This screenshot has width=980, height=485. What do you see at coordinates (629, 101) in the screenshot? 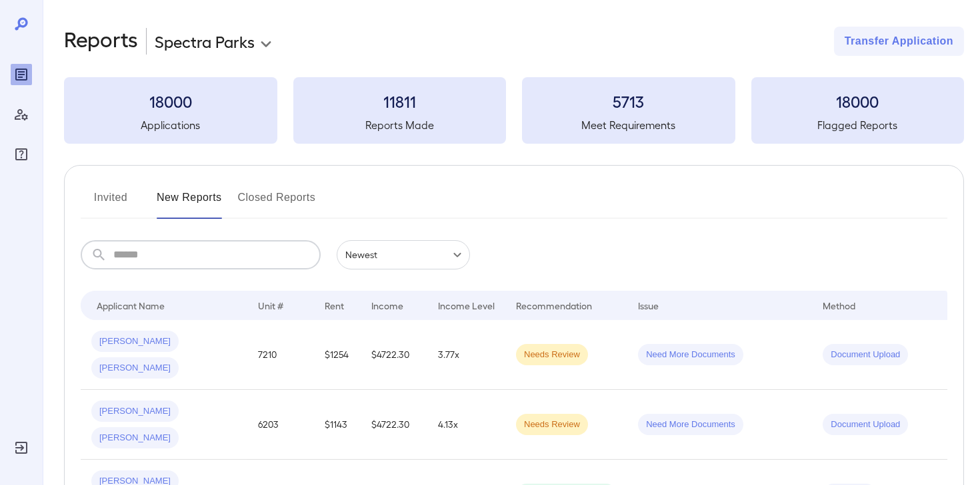
I see `h3: 5713` at bounding box center [629, 101].